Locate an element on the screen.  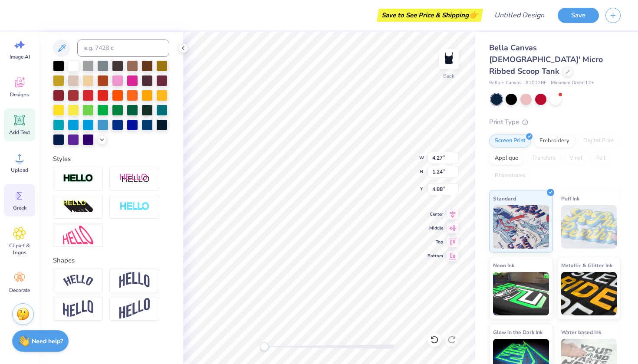
div: Back is located at coordinates (448, 76).